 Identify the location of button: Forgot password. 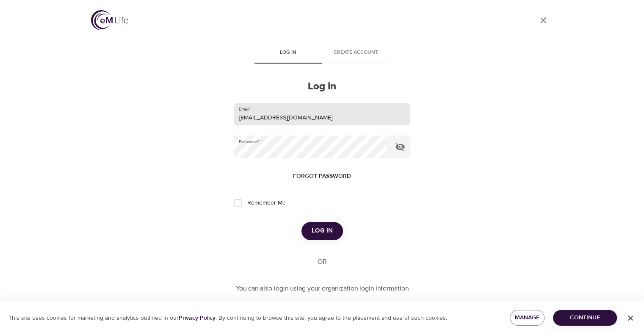
(322, 176).